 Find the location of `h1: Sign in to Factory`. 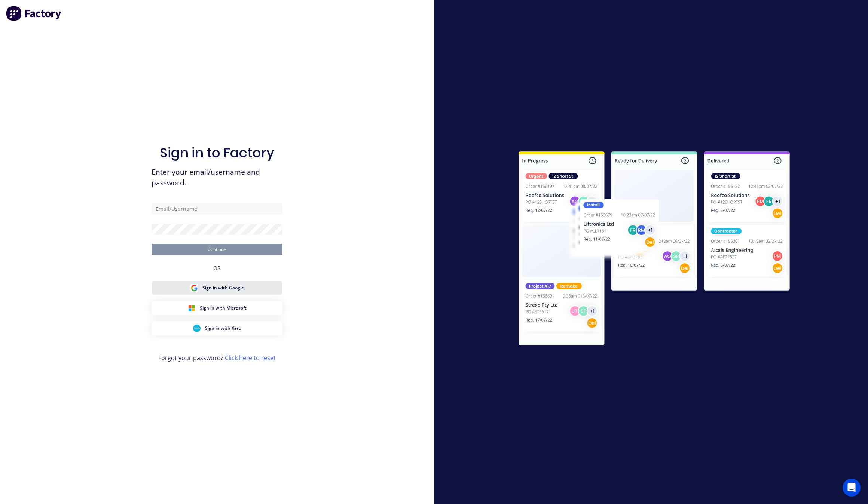

h1: Sign in to Factory is located at coordinates (217, 152).